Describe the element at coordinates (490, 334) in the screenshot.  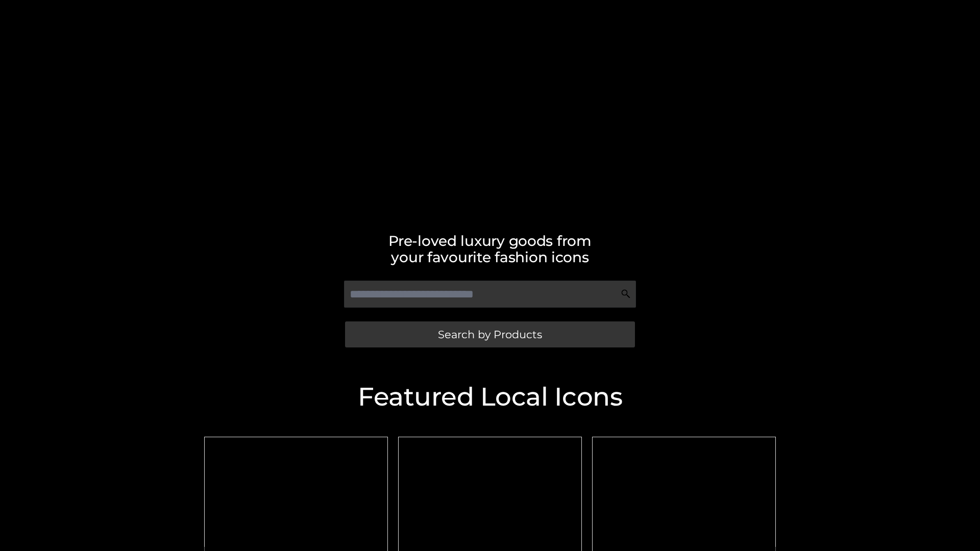
I see `span: Search by Products` at that location.